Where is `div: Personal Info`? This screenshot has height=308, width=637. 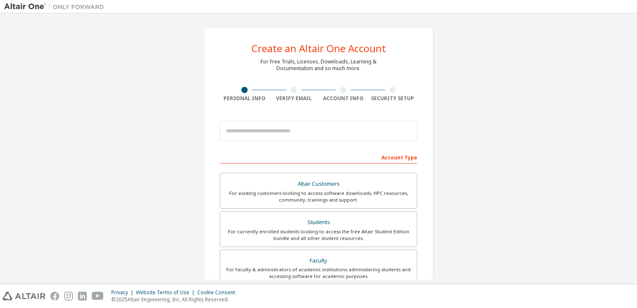 div: Personal Info is located at coordinates (244, 98).